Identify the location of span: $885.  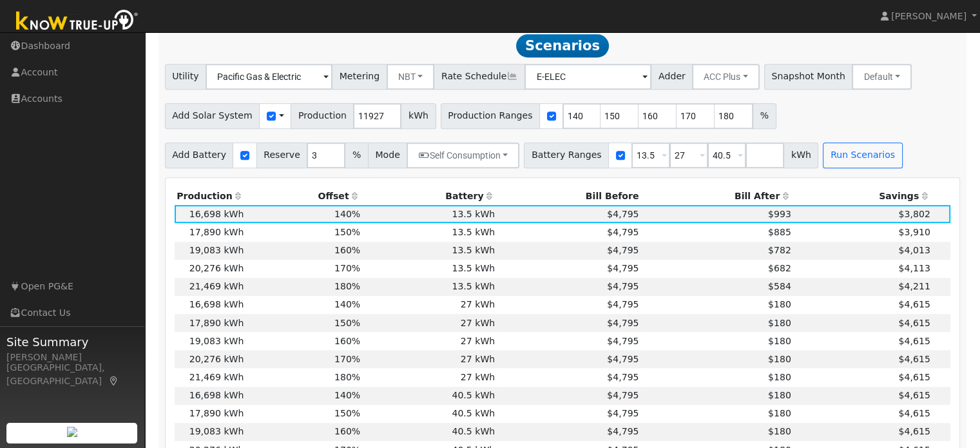
(780, 232).